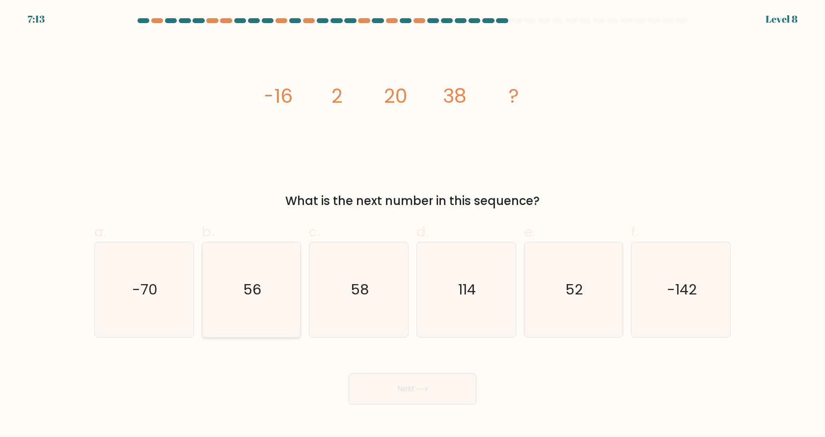 Image resolution: width=825 pixels, height=437 pixels. I want to click on span: e., so click(529, 231).